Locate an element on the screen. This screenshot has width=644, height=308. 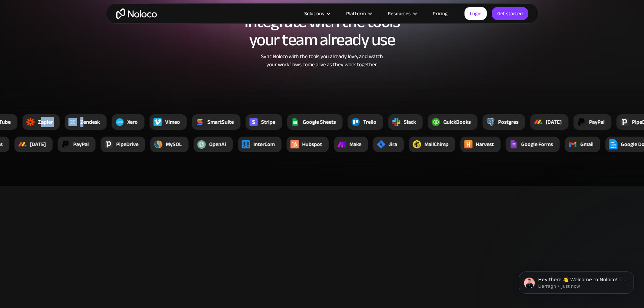
p: Message from Darragh, sent Just now is located at coordinates (73, 29).